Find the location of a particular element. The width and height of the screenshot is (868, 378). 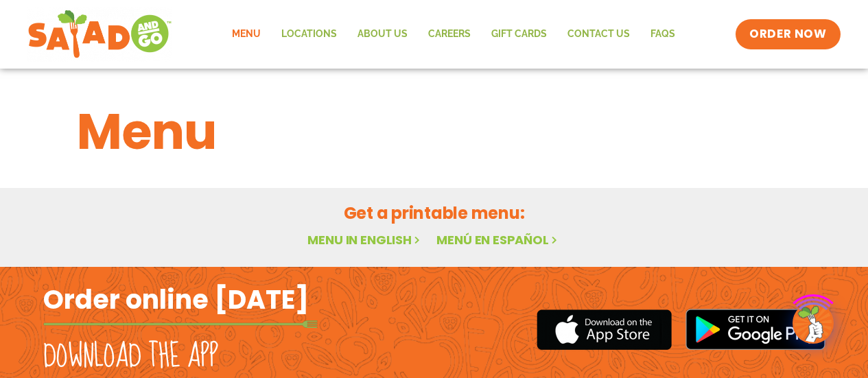

h1: Menu is located at coordinates (435, 132).